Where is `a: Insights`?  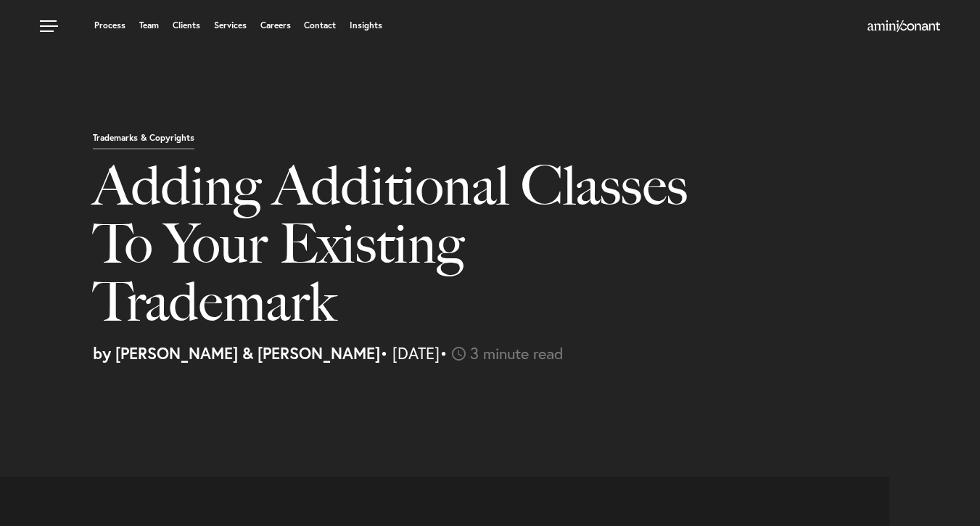 a: Insights is located at coordinates (365, 25).